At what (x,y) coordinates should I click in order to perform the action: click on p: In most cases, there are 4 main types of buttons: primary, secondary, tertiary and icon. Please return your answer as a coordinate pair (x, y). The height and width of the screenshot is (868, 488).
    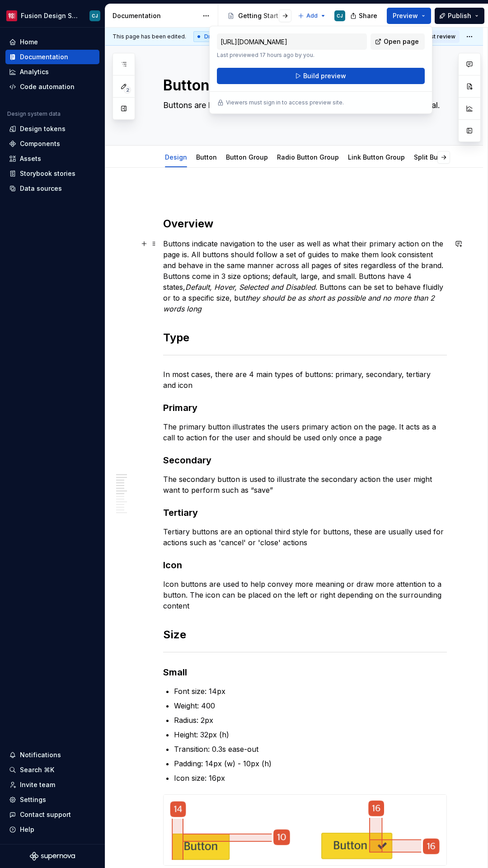
    Looking at the image, I should click on (305, 380).